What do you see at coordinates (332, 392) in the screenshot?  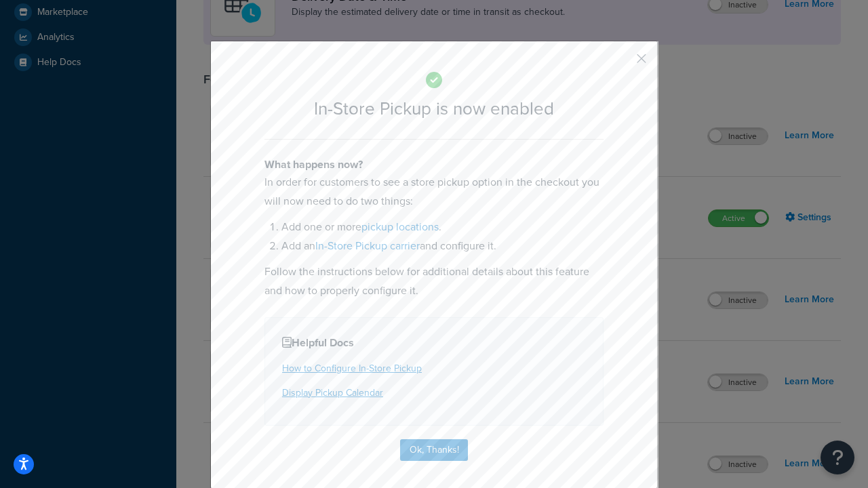 I see `a: Display Pickup Calendar` at bounding box center [332, 392].